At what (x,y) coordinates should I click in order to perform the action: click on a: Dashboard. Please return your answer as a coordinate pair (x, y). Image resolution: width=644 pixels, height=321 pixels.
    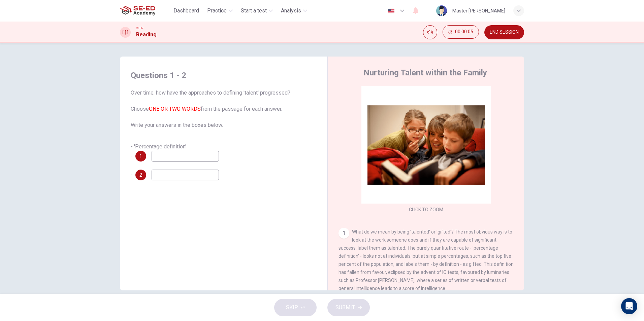
    Looking at the image, I should click on (186, 11).